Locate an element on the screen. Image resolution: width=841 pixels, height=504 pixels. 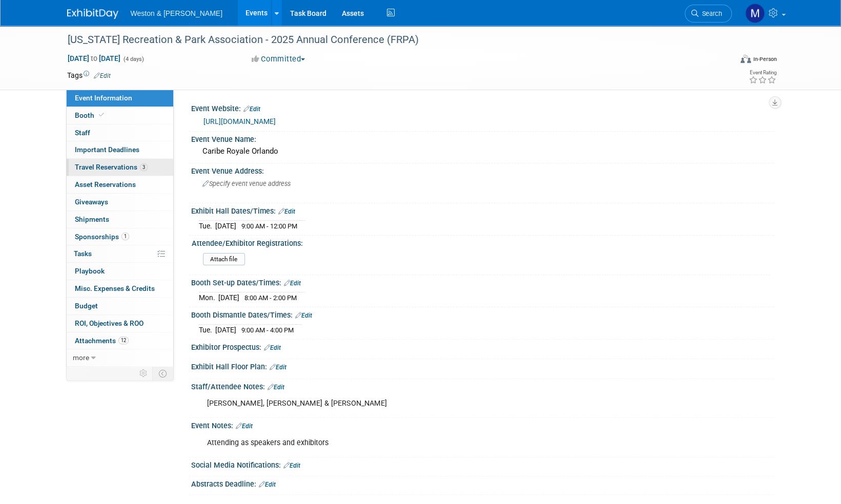
span: Important Deadlines is located at coordinates (107, 149).